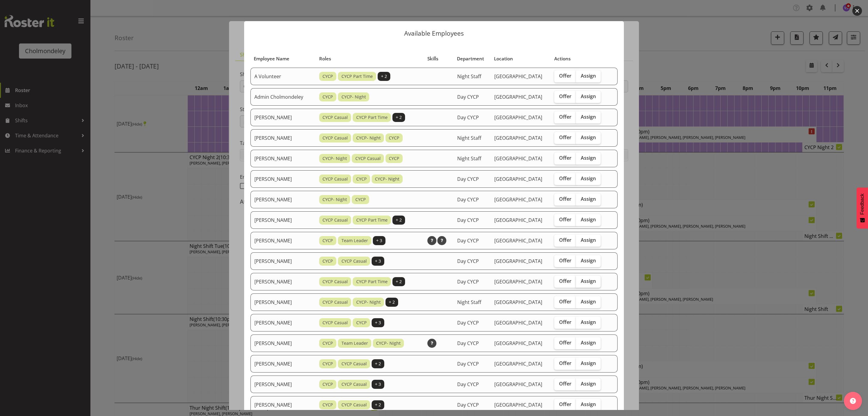 This screenshot has height=416, width=868. I want to click on span: Location, so click(504, 58).